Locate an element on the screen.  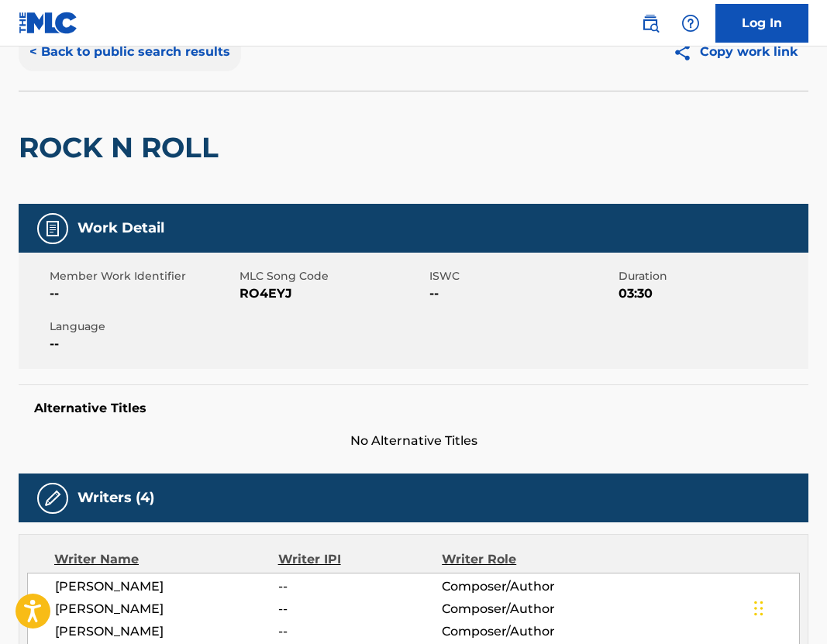
h5: Alternative Titles is located at coordinates (414, 409).